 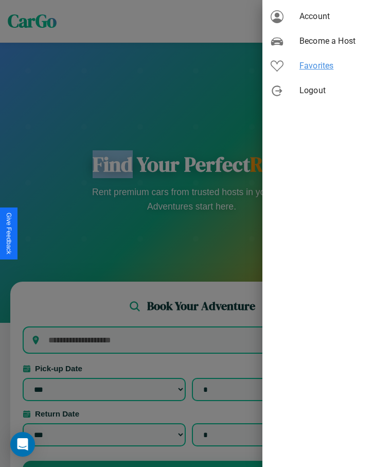 What do you see at coordinates (327, 16) in the screenshot?
I see `div: Account` at bounding box center [327, 16].